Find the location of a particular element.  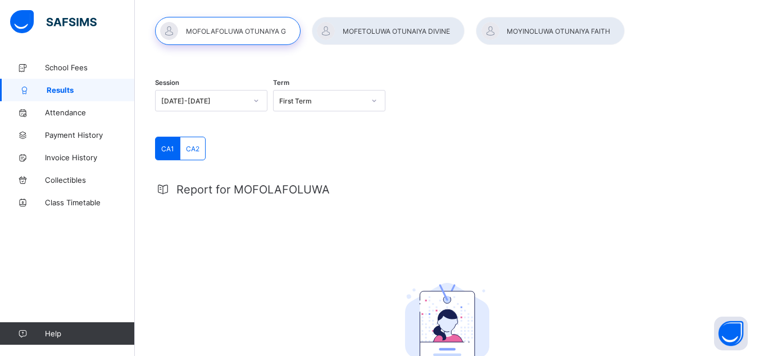

span: Payment History is located at coordinates (90, 135).